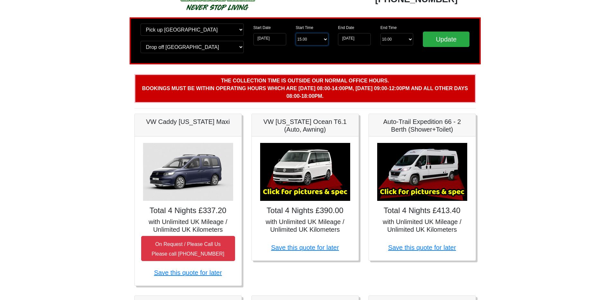  I want to click on label: End Date, so click(346, 28).